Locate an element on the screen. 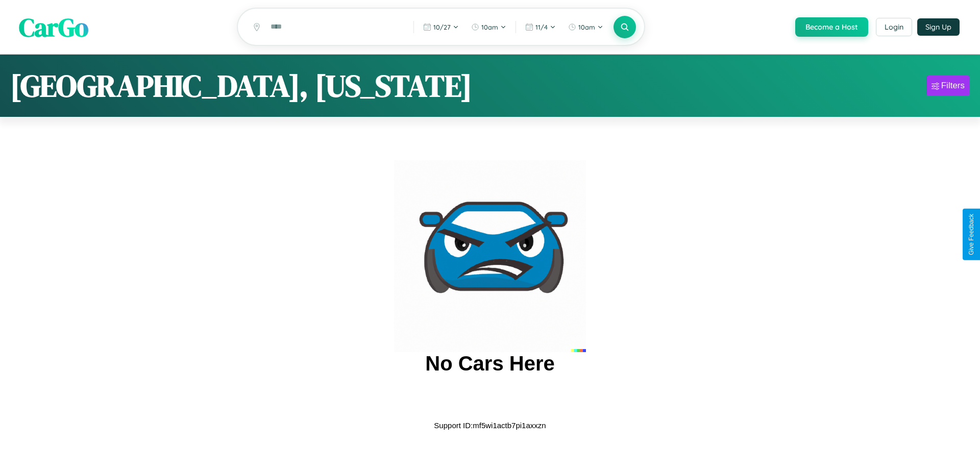  button: Login is located at coordinates (893, 27).